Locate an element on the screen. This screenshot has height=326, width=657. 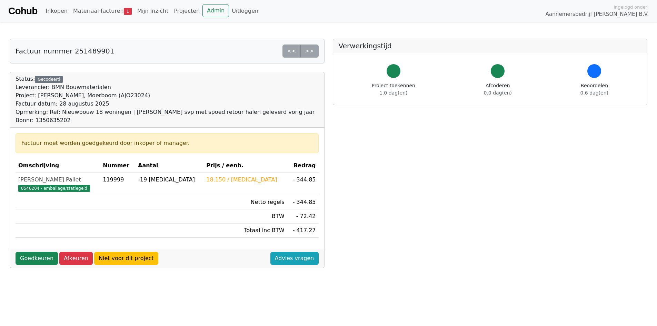
a: Goedkeuren is located at coordinates (37, 258).